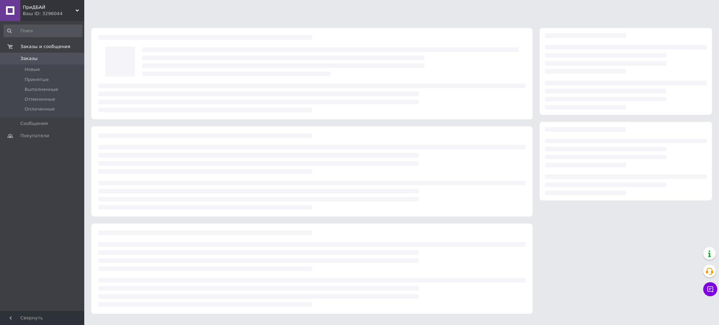 This screenshot has width=719, height=325. Describe the element at coordinates (710, 289) in the screenshot. I see `button: Чат с покупателем` at that location.